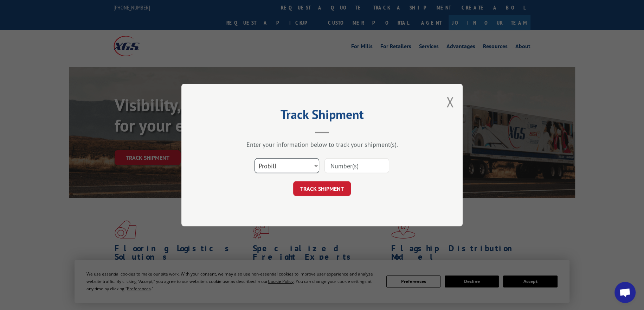 The image size is (644, 310). What do you see at coordinates (450, 102) in the screenshot?
I see `button: Close modal` at bounding box center [450, 102].